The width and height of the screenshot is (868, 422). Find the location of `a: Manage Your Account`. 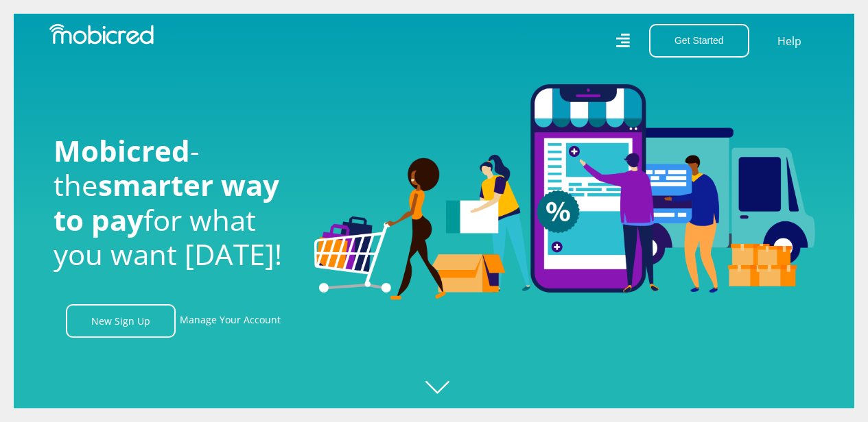

a: Manage Your Account is located at coordinates (230, 321).